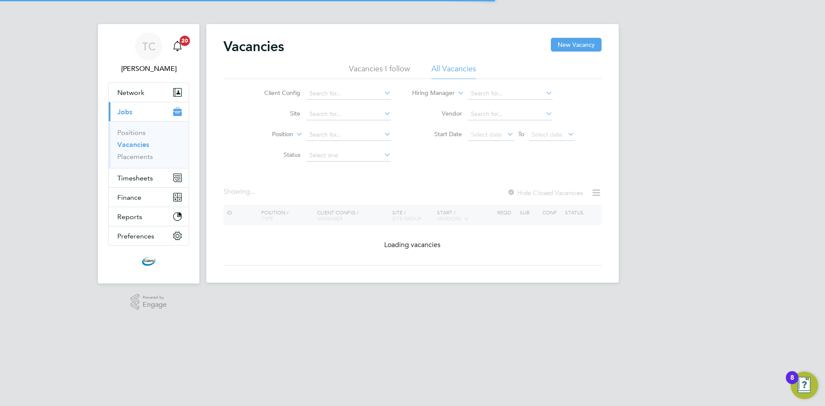 Image resolution: width=825 pixels, height=406 pixels. What do you see at coordinates (133, 144) in the screenshot?
I see `a: Vacancies` at bounding box center [133, 144].